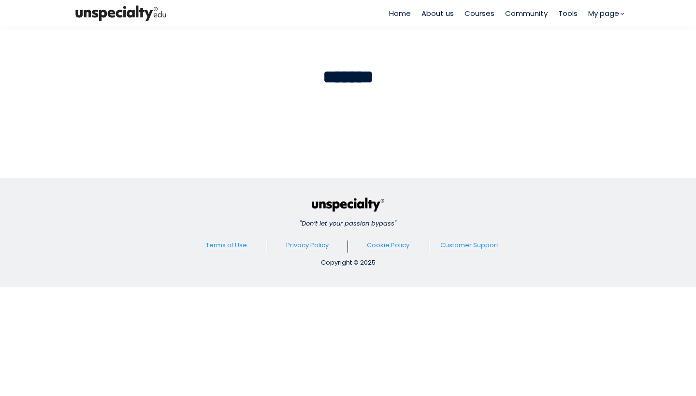  What do you see at coordinates (437, 13) in the screenshot?
I see `span: About us` at bounding box center [437, 13].